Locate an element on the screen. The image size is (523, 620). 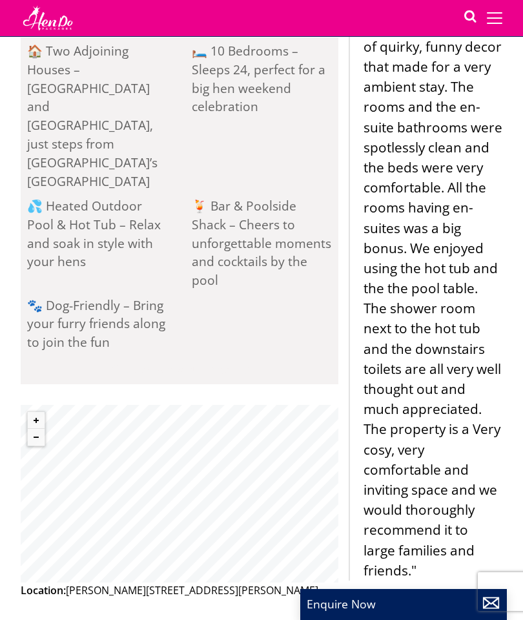
li: 💦 Heated Outdoor Pool & Hot Tub – Relax and soak in style with your hens is located at coordinates (97, 243).